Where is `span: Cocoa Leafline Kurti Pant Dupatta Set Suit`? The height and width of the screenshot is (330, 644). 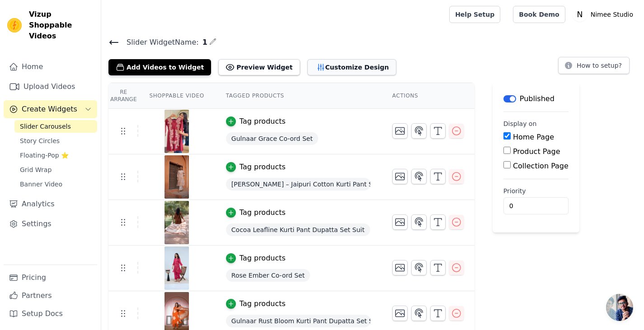
span: Cocoa Leafline Kurti Pant Dupatta Set Suit is located at coordinates (298, 230).